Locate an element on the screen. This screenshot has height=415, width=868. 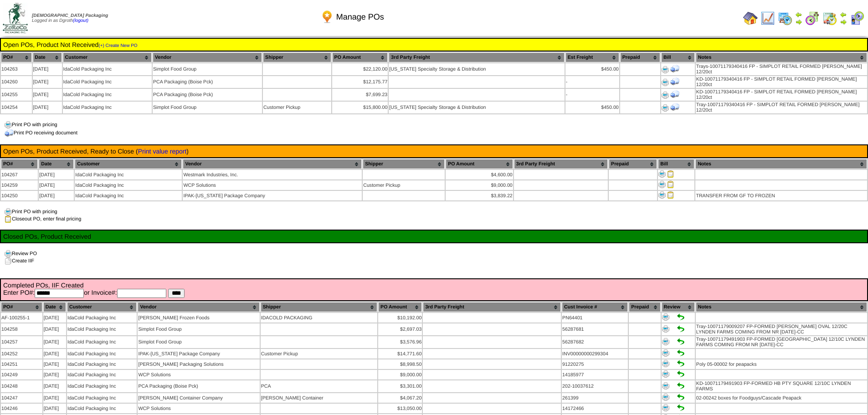
div: $12,175.77 is located at coordinates (360, 82).